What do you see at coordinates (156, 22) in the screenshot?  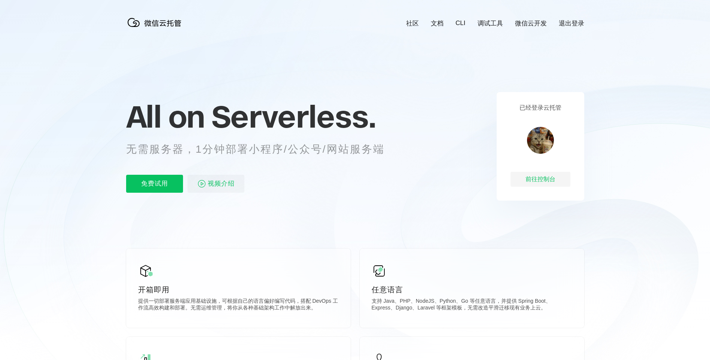 I see `img: 微信云托管` at bounding box center [156, 22].